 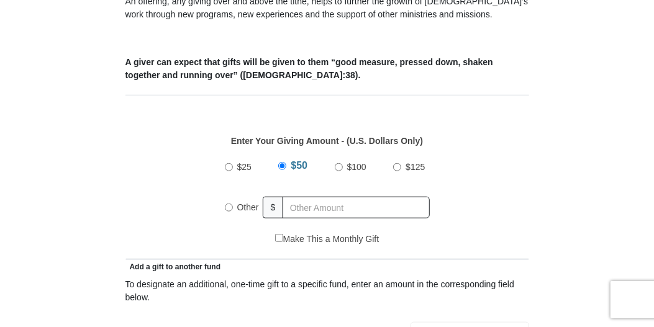 What do you see at coordinates (327, 141) in the screenshot?
I see `strong: Enter Your Giving Amount - (U.S. Dollars Only)` at bounding box center [327, 141].